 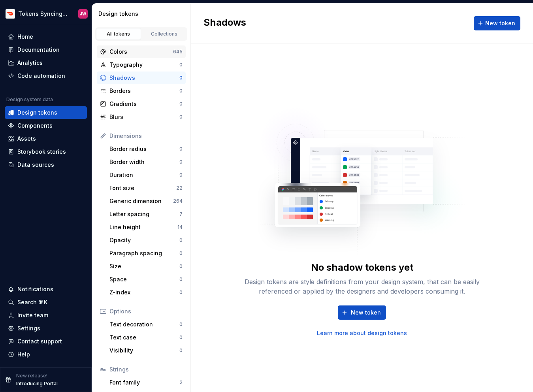 I want to click on a: Visibility0, so click(x=146, y=350).